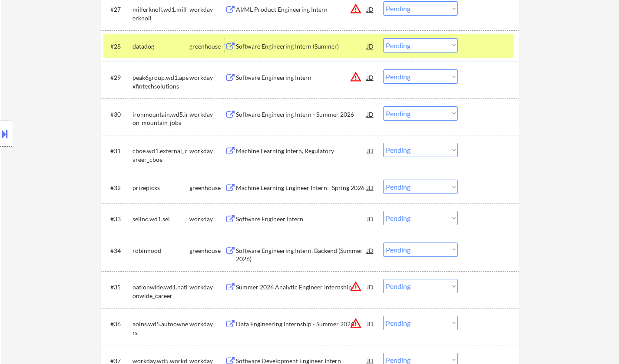  Describe the element at coordinates (118, 219) in the screenshot. I see `div: #33` at that location.